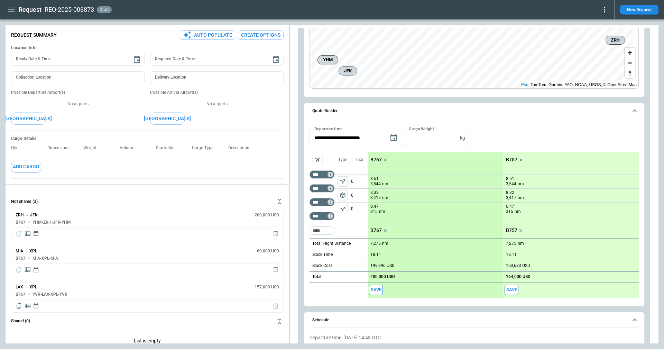  I want to click on button: Not shared (3), so click(147, 201).